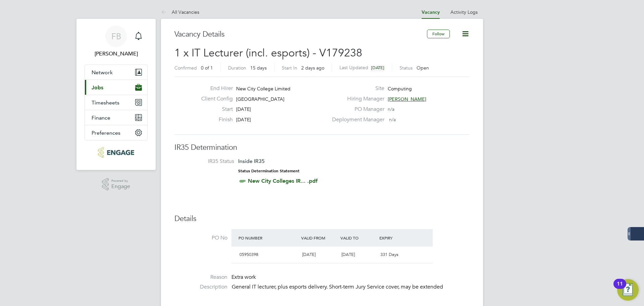 The height and width of the screenshot is (306, 644). What do you see at coordinates (319, 238) in the screenshot?
I see `div: Valid From` at bounding box center [319, 238].